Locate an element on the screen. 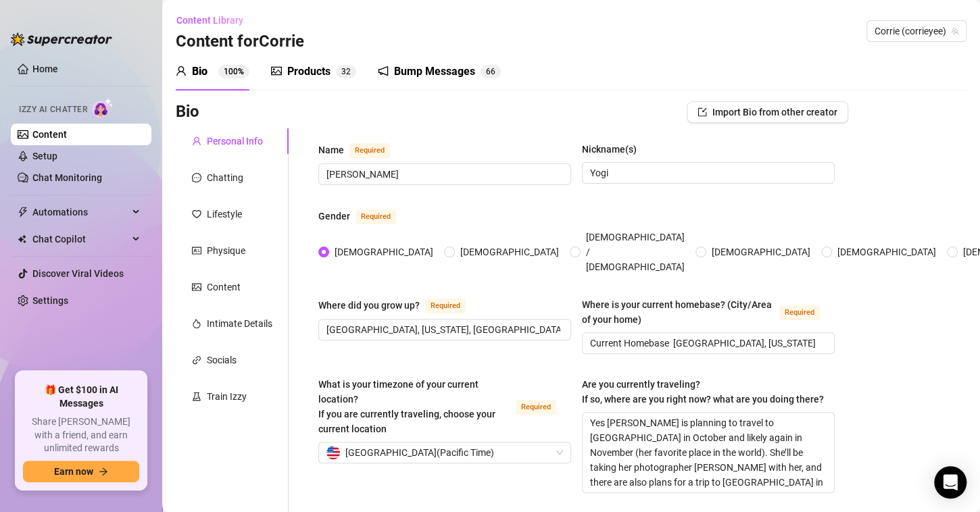 This screenshot has width=980, height=512. a: Content is located at coordinates (49, 134).